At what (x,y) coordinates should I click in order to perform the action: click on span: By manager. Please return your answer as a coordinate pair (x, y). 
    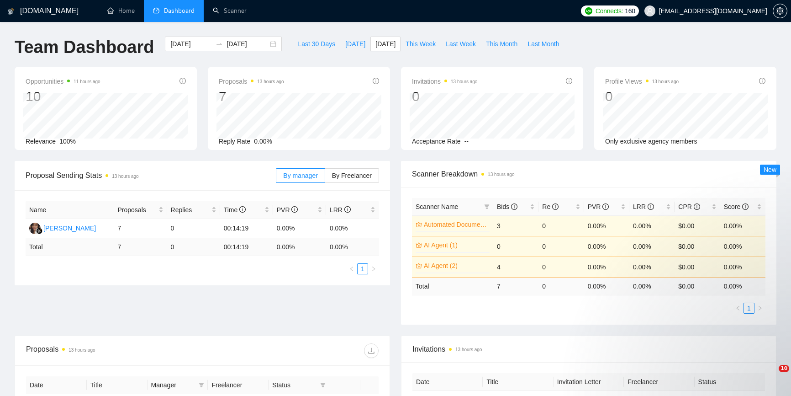
    Looking at the image, I should click on (300, 175).